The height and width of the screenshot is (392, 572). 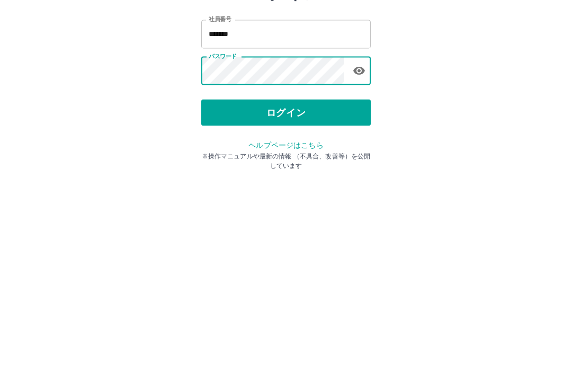 I want to click on a: ヘルプページはこちら, so click(x=286, y=229).